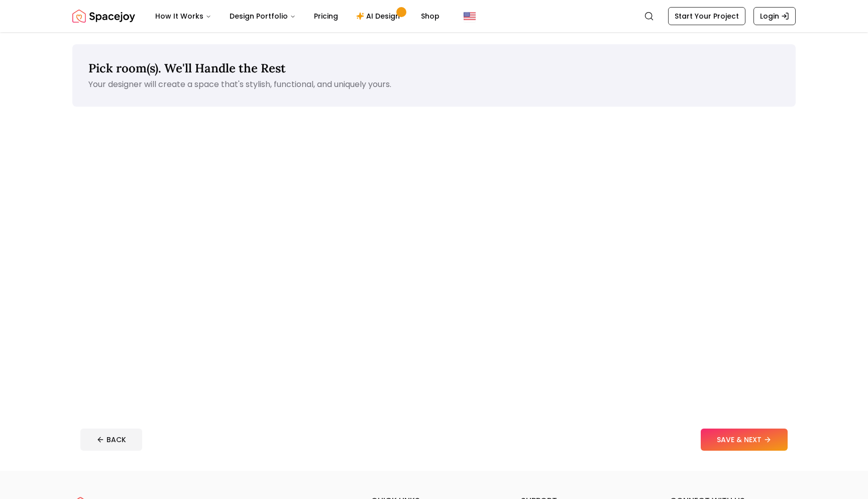 The width and height of the screenshot is (868, 499). I want to click on button: BACK, so click(111, 439).